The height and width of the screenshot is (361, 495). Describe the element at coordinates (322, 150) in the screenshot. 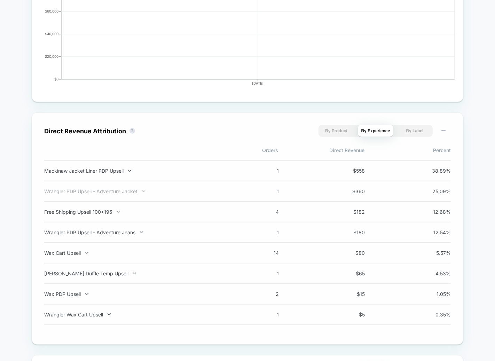

I see `span: Direct Revenue` at that location.